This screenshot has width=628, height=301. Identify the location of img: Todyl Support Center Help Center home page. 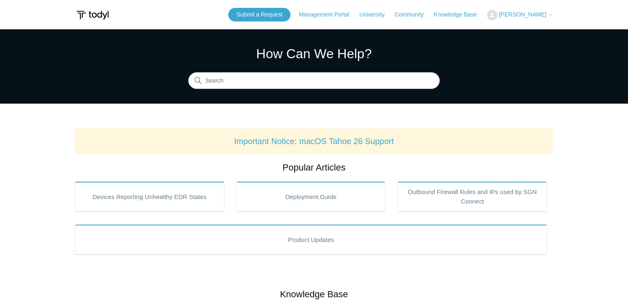
(92, 15).